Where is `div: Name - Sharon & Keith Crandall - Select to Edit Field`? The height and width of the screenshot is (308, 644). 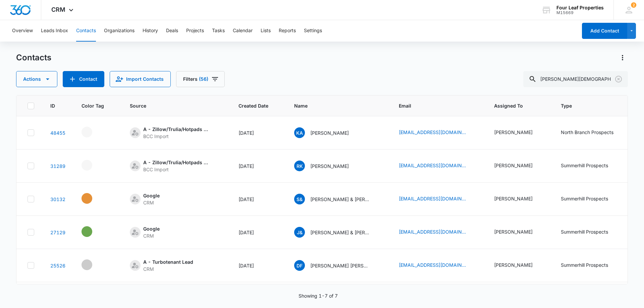
div: Name - Sharon & Keith Crandall - Select to Edit Field is located at coordinates (339, 200).